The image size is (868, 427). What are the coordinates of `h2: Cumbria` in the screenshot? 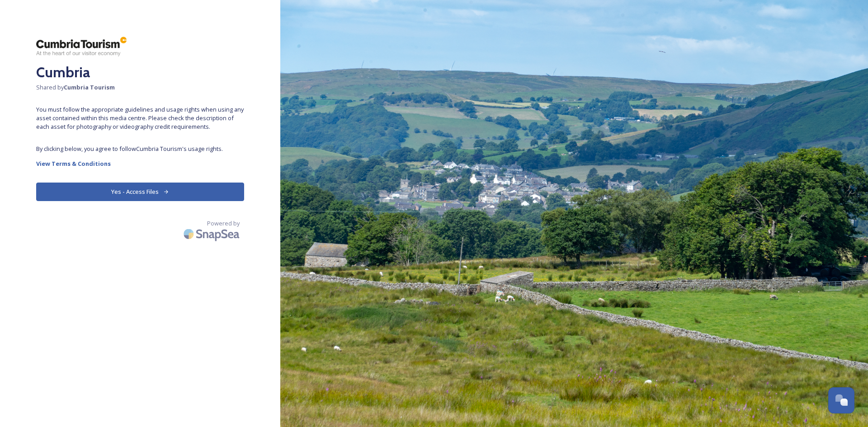 It's located at (140, 73).